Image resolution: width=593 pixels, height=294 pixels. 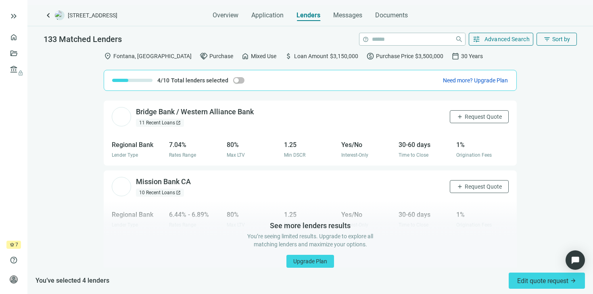 What do you see at coordinates (475, 80) in the screenshot?
I see `button: Need more? Upgrade Plan` at bounding box center [475, 80].